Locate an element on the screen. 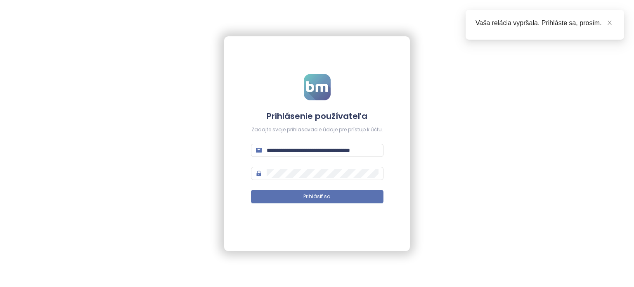  span: Prihlásiť sa is located at coordinates (317, 197).